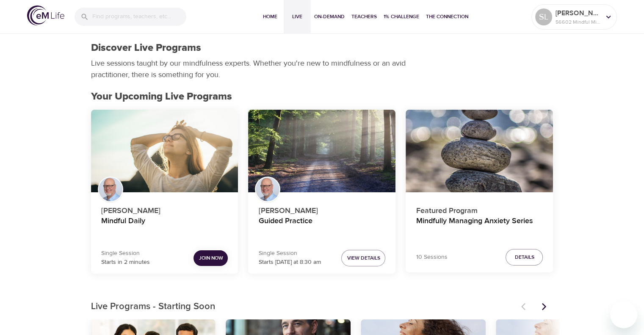 Image resolution: width=644 pixels, height=335 pixels. Describe the element at coordinates (210, 258) in the screenshot. I see `span: Join Now` at that location.